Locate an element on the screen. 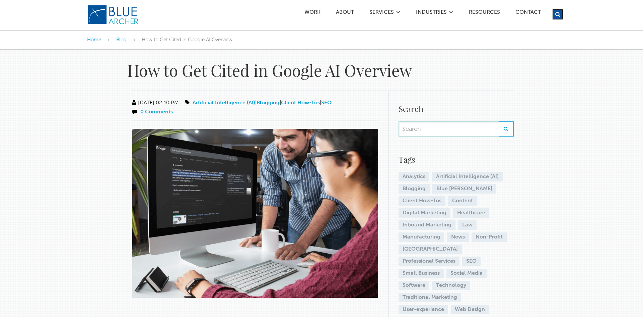 Image resolution: width=643 pixels, height=317 pixels. a: Manufacturing is located at coordinates (422, 237).